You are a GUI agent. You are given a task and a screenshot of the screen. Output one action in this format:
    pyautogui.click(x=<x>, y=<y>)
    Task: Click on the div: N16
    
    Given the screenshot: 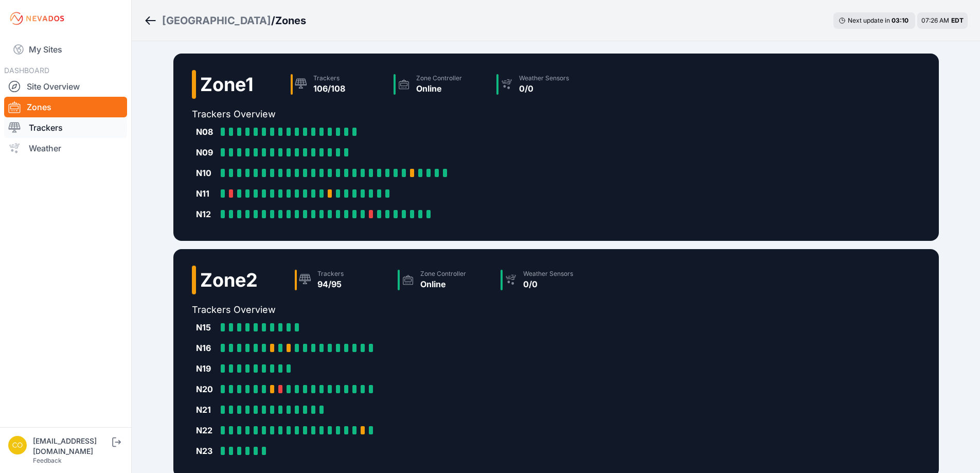 What is the action you would take?
    pyautogui.click(x=207, y=348)
    